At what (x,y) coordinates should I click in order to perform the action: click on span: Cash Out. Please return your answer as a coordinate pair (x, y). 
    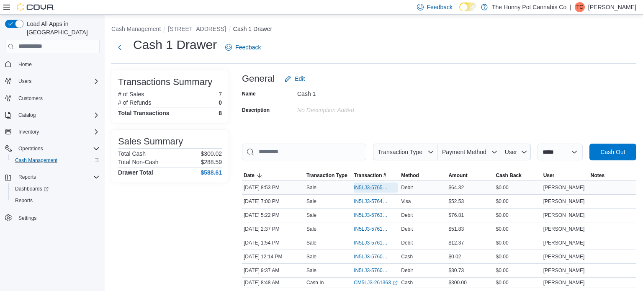
    Looking at the image, I should click on (612, 152).